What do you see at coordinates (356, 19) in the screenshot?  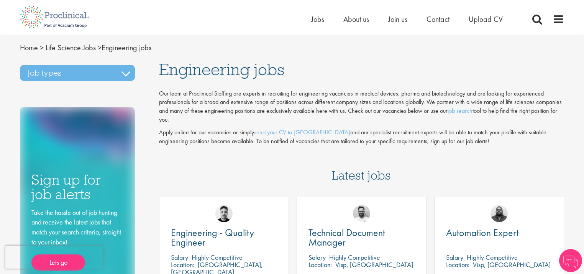 I see `span: About us` at bounding box center [356, 19].